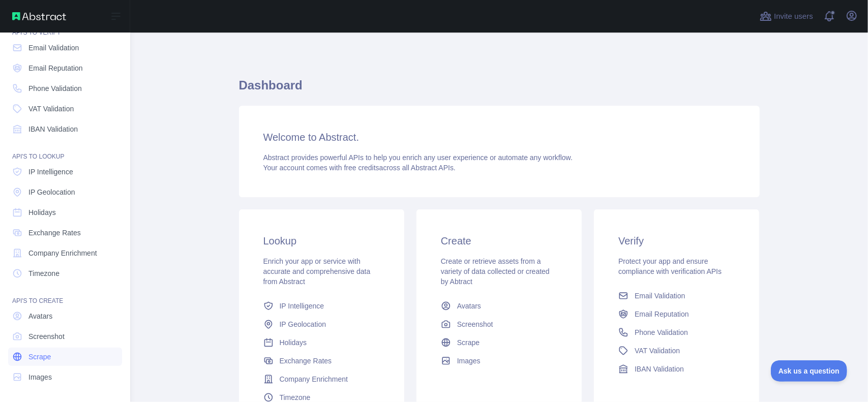 The width and height of the screenshot is (868, 402). What do you see at coordinates (499, 137) in the screenshot?
I see `h3: Welcome to Abstract.` at bounding box center [499, 137].